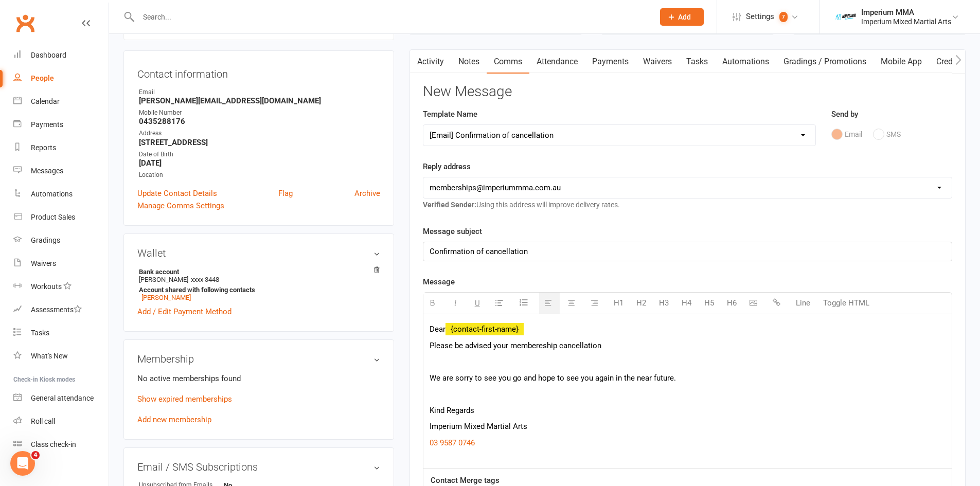 The image size is (980, 486). Describe the element at coordinates (285, 194) in the screenshot. I see `a: Flag` at that location.